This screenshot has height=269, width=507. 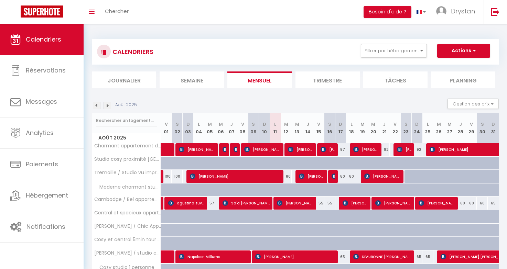 What do you see at coordinates (450, 128) in the screenshot?
I see `th: 27` at bounding box center [450, 128].